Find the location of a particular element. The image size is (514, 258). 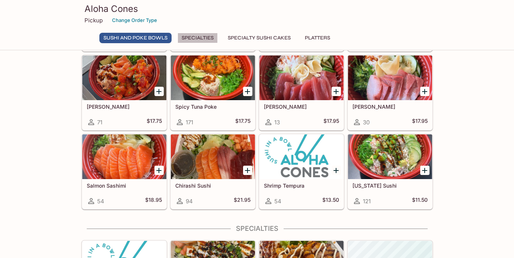

h5: Chirashi Sushi is located at coordinates (213, 185).